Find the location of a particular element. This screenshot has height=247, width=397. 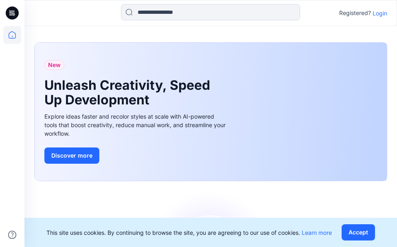

button: Accept is located at coordinates (358, 233).